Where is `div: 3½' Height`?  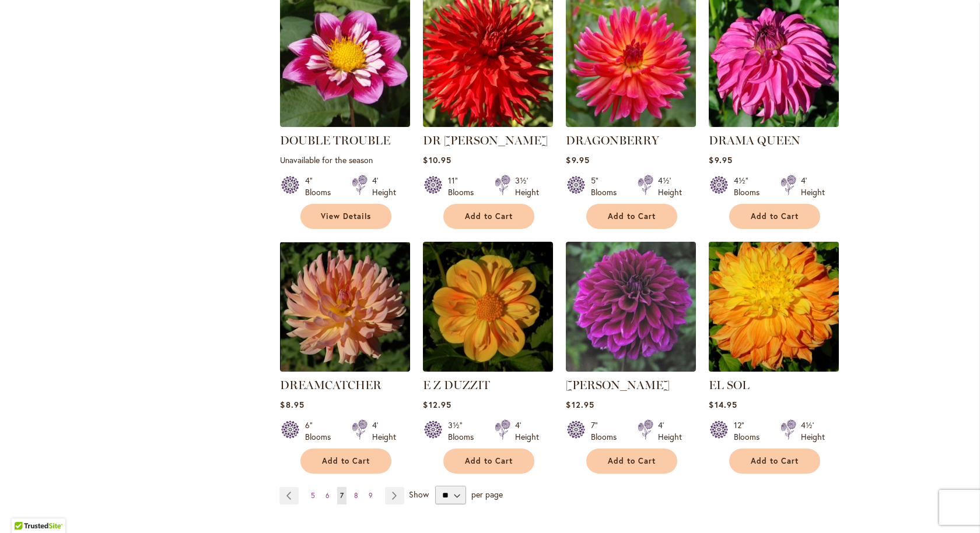
div: 3½' Height is located at coordinates (527, 187).